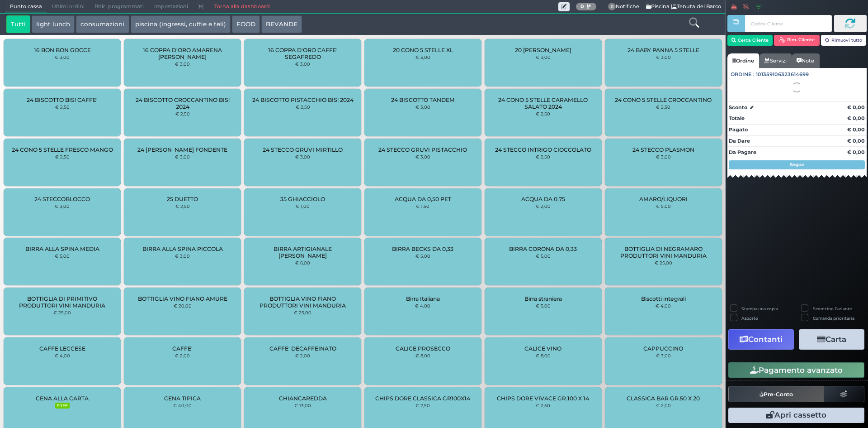 This screenshot has height=428, width=868. I want to click on span: Impostazioni, so click(171, 7).